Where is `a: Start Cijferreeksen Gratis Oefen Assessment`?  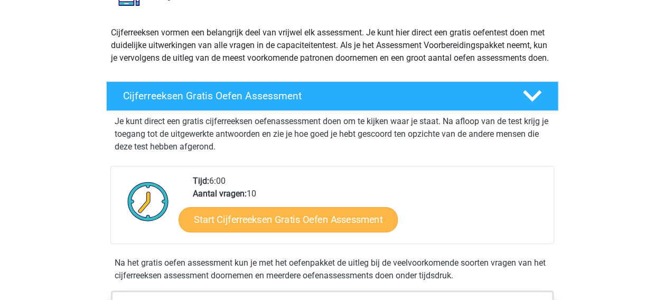
a: Start Cijferreeksen Gratis Oefen Assessment is located at coordinates (288, 219).